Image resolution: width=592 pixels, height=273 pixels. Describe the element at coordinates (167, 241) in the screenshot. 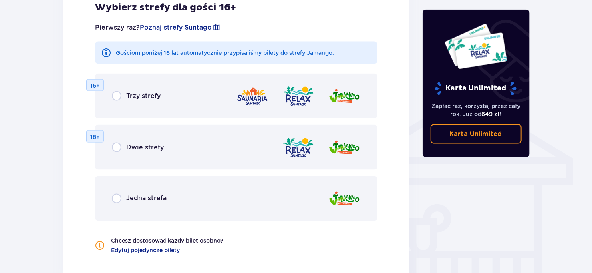

I see `p: Chcesz dostosować każdy bilet osobno?` at that location.